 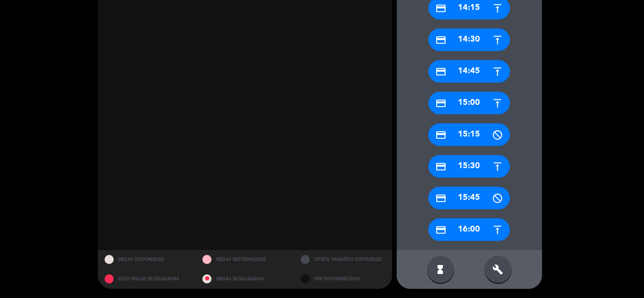 I want to click on div: MESAS BLOQUEADAS, so click(x=245, y=279).